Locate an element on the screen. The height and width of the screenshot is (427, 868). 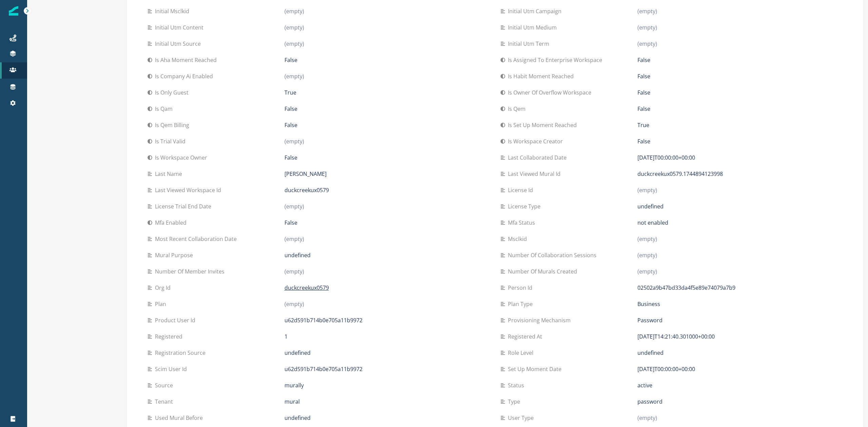
p: Initial utm source is located at coordinates (179, 44).